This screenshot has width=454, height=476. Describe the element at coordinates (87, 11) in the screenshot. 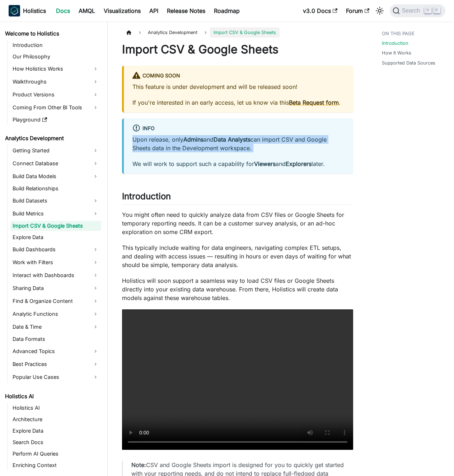

I see `a: AMQL` at that location.